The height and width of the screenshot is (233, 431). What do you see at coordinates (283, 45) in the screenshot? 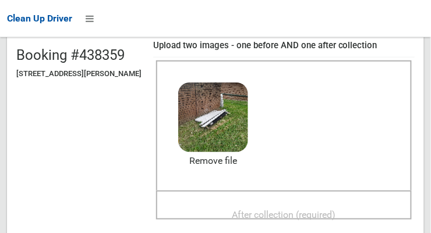
I see `h4: Upload two images - one before AND one after collection` at bounding box center [283, 45].